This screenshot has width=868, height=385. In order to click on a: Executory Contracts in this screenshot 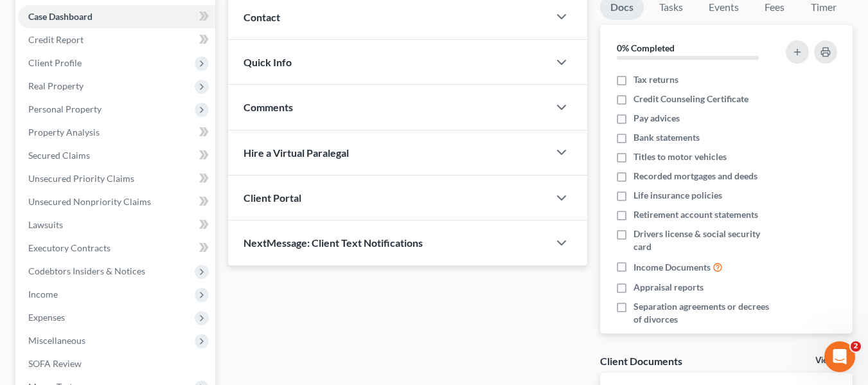, I will do `click(116, 248)`.